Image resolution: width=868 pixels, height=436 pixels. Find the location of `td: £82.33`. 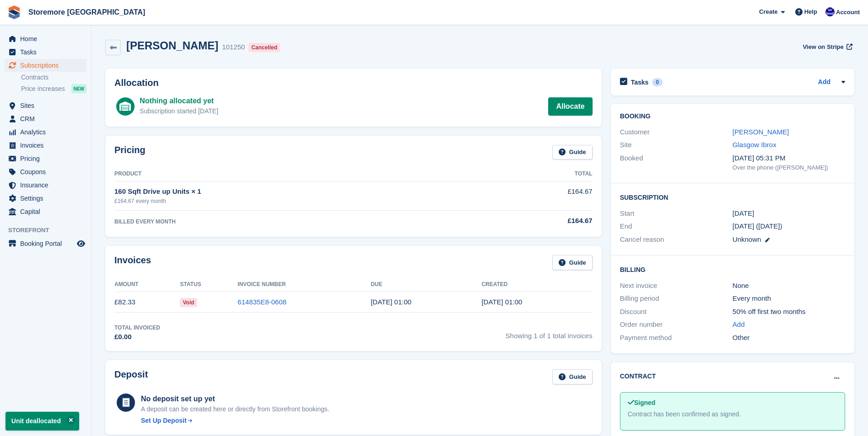

td: £82.33 is located at coordinates (147, 302).